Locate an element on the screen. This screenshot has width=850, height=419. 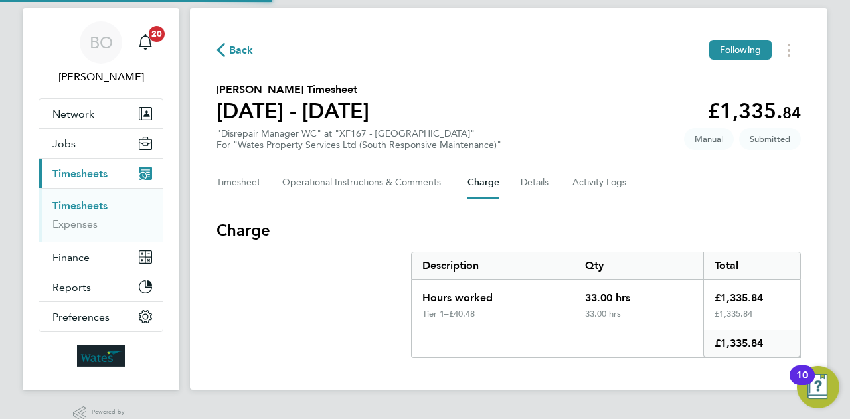
div: 10 is located at coordinates (802, 384).